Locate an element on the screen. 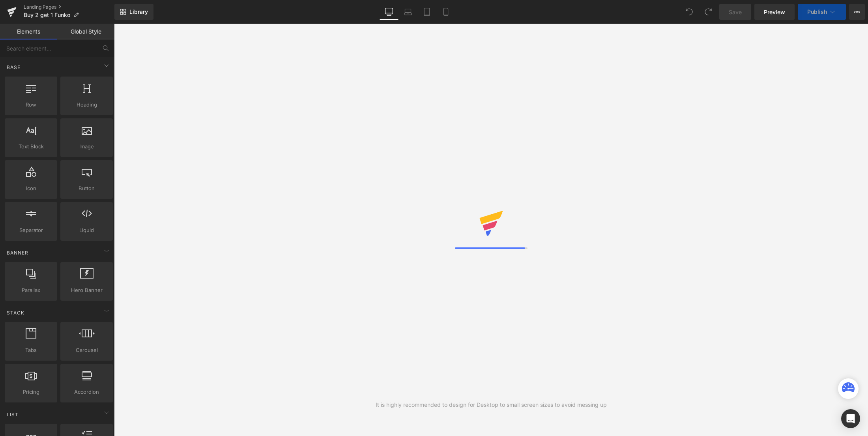  a: Preview is located at coordinates (775, 12).